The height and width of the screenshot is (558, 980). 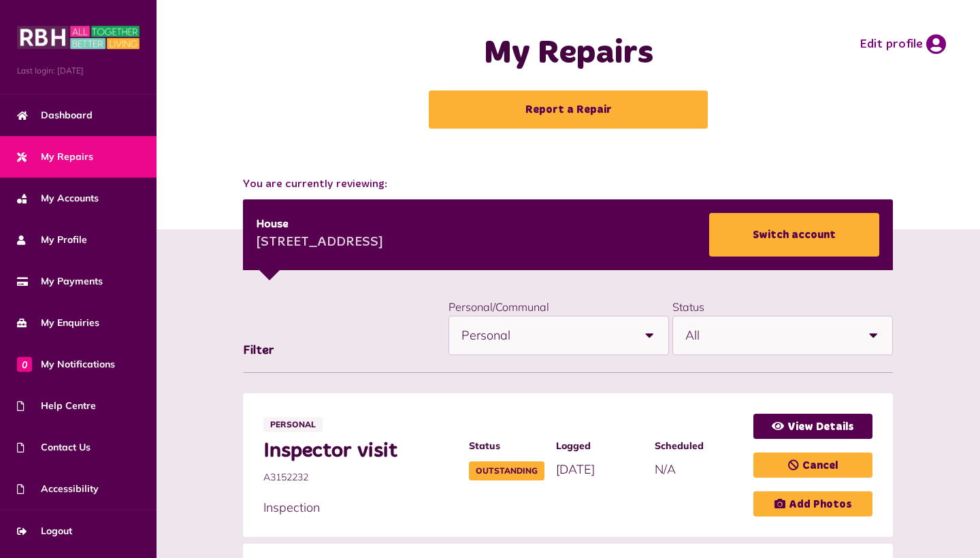 What do you see at coordinates (813, 504) in the screenshot?
I see `a: Add Photos` at bounding box center [813, 504].